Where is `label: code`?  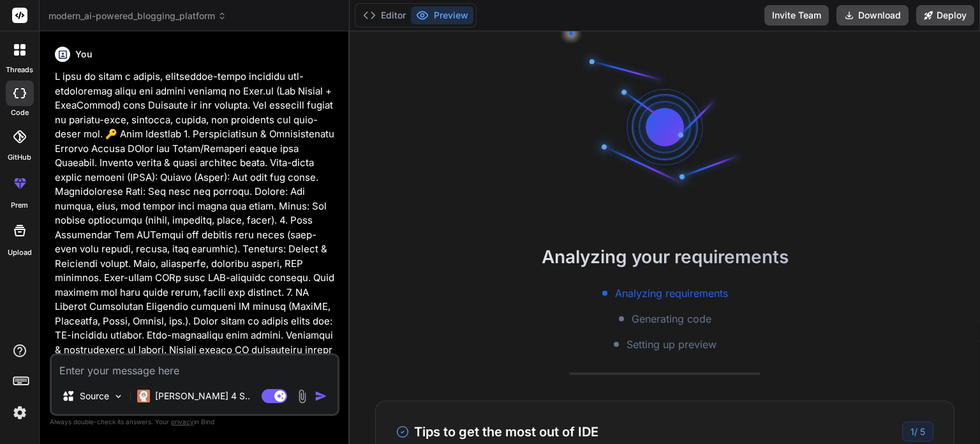 label: code is located at coordinates (20, 113).